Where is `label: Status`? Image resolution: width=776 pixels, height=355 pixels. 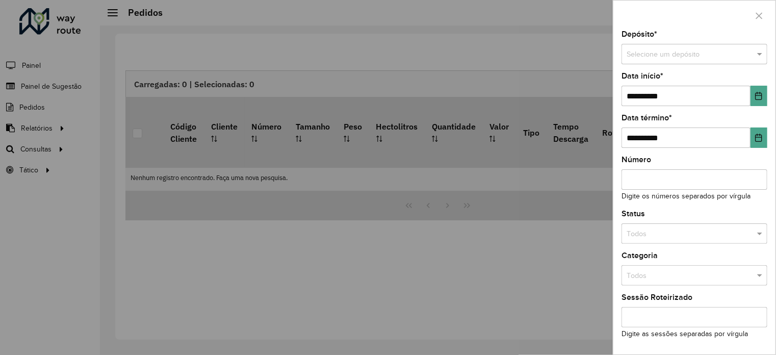
label: Status is located at coordinates (633, 214).